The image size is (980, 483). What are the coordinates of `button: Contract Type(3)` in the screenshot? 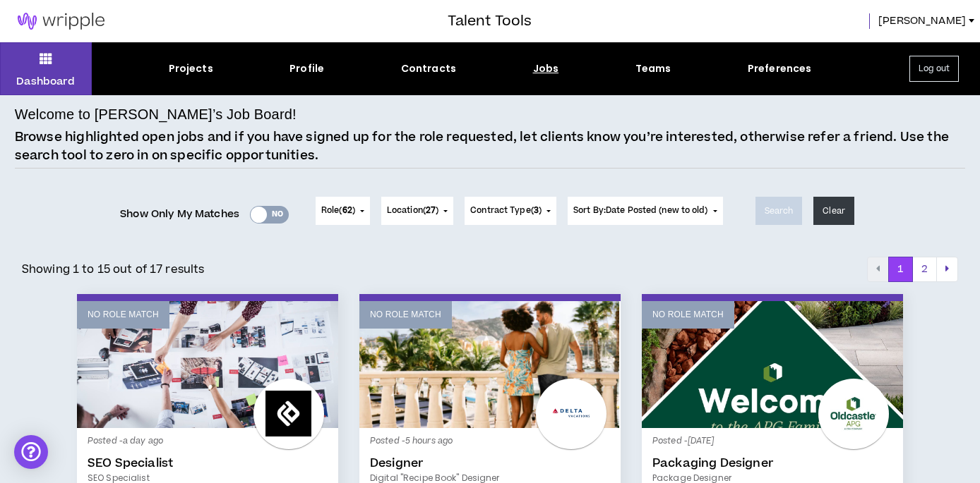 It's located at (511, 211).